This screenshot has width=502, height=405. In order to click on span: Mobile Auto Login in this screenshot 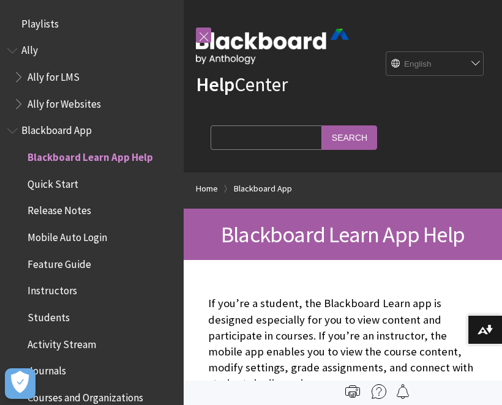, I will do `click(67, 235)`.